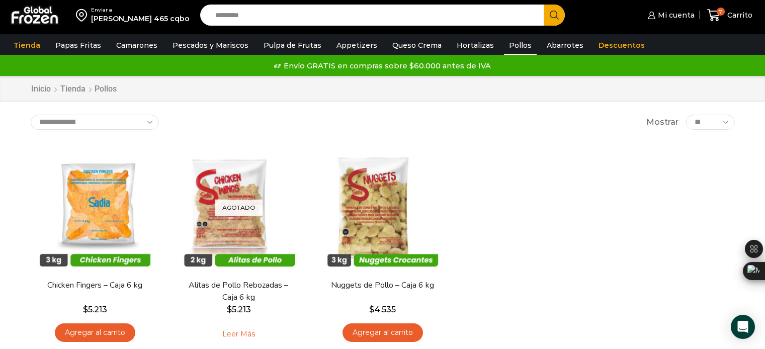  I want to click on span: 7, so click(721, 12).